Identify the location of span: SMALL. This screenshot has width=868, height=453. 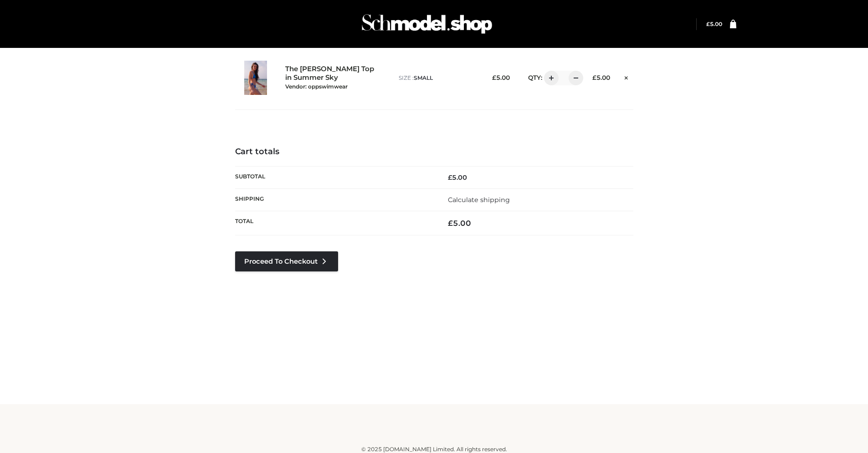
(423, 78).